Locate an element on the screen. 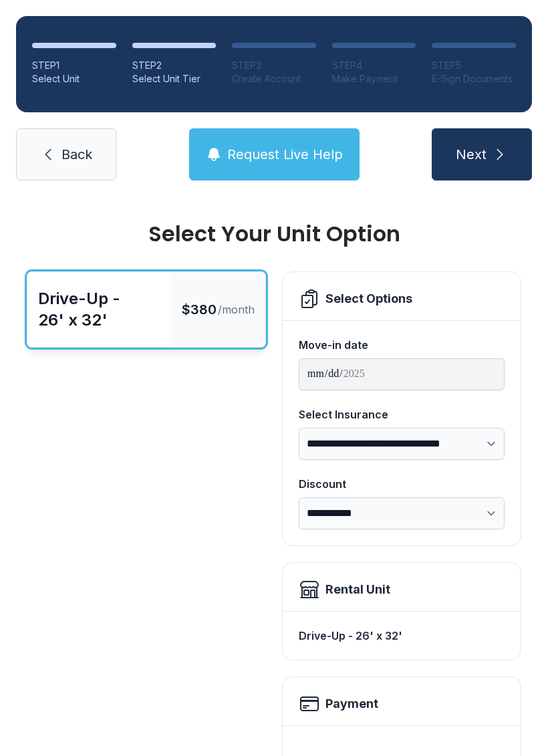  div: STEP 3 is located at coordinates (274, 66).